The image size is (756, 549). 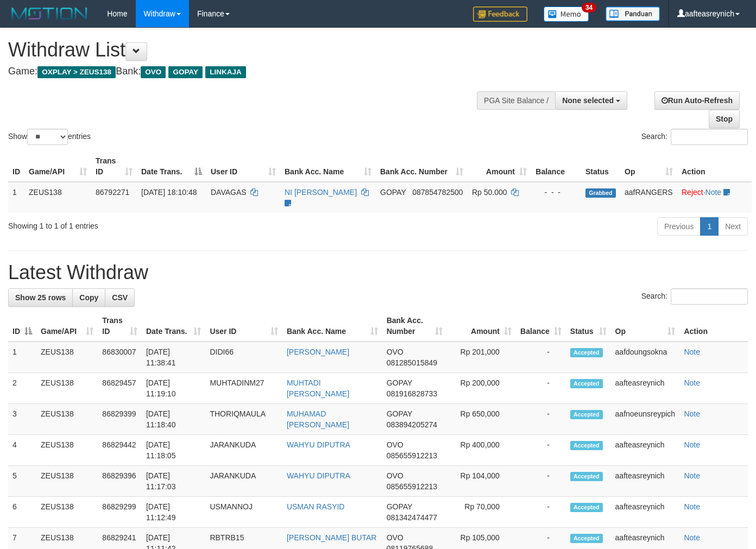 What do you see at coordinates (120, 357) in the screenshot?
I see `td: 86830007` at bounding box center [120, 357].